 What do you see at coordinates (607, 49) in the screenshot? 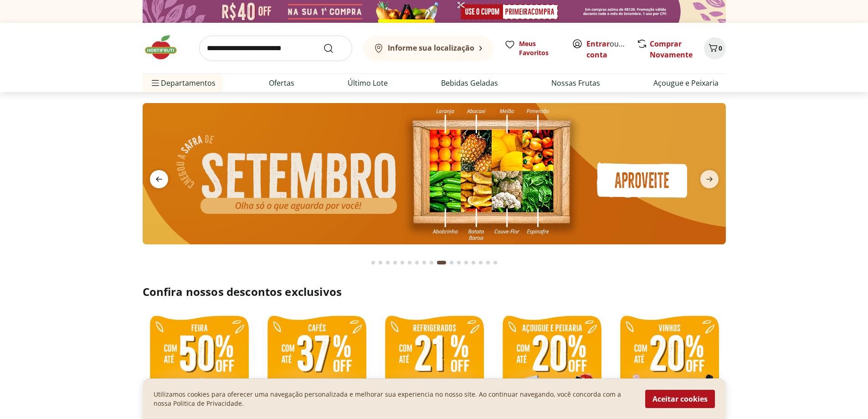
I see `span: ou` at bounding box center [607, 49].